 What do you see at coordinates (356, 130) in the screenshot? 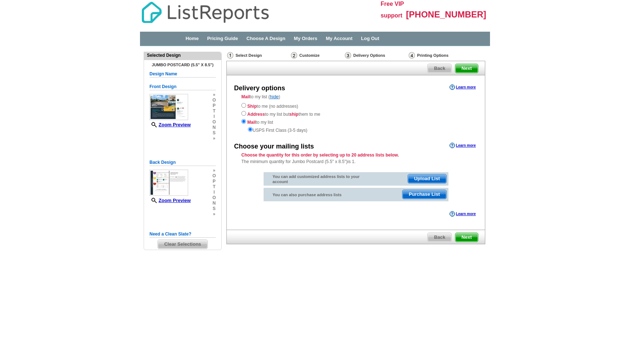
I see `div: USPS First Class (3-5 days)` at bounding box center [356, 130].